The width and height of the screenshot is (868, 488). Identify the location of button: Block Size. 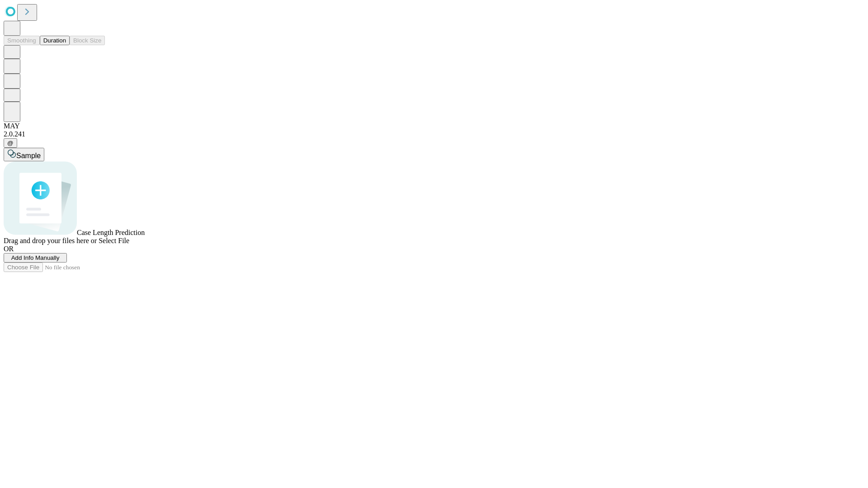
(87, 40).